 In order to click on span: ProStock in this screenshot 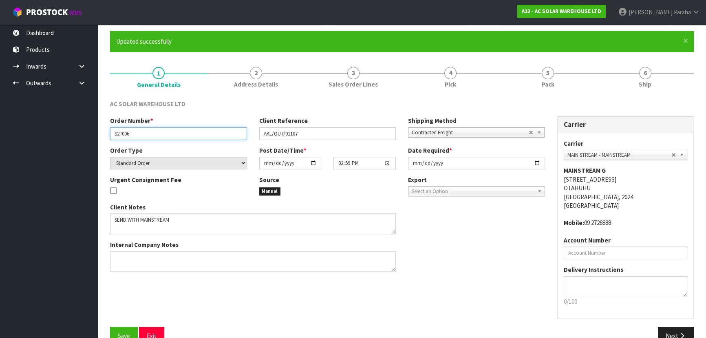, I will do `click(47, 12)`.